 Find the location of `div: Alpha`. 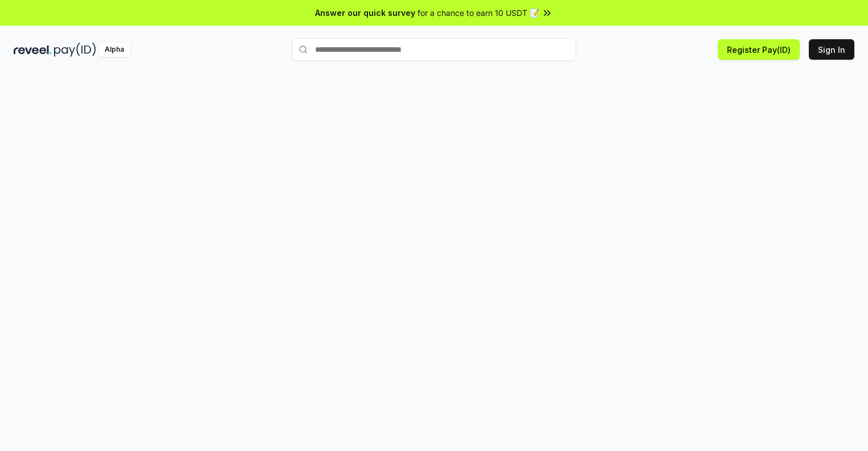

div: Alpha is located at coordinates (114, 49).